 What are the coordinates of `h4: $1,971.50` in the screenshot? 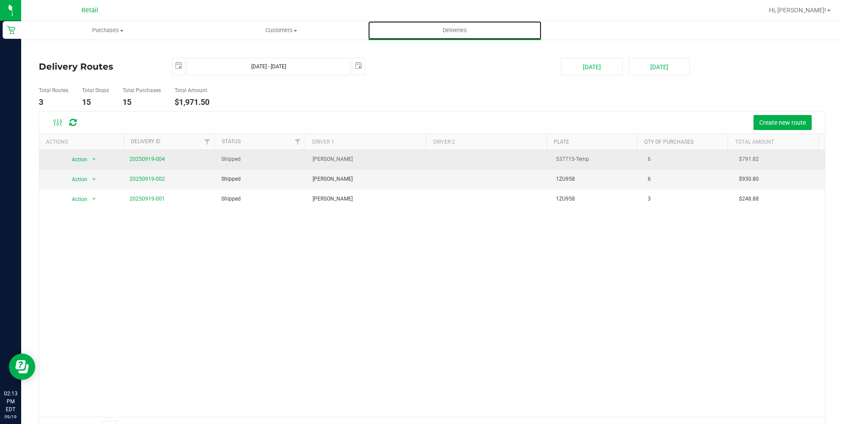 It's located at (192, 102).